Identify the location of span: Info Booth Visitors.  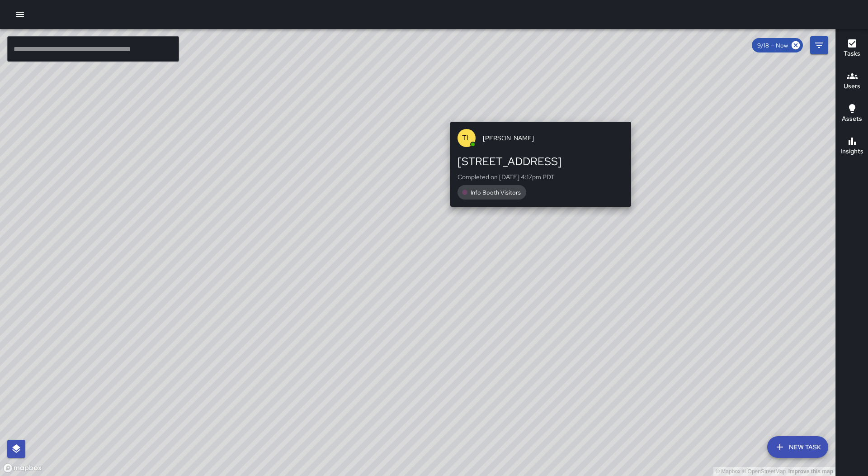
(496, 192).